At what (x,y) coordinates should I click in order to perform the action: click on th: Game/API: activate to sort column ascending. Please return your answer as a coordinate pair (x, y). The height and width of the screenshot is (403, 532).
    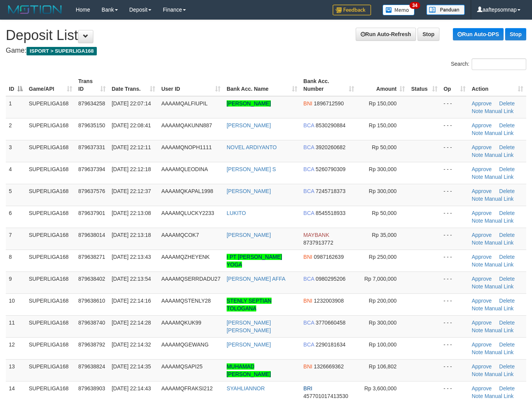
    Looking at the image, I should click on (50, 85).